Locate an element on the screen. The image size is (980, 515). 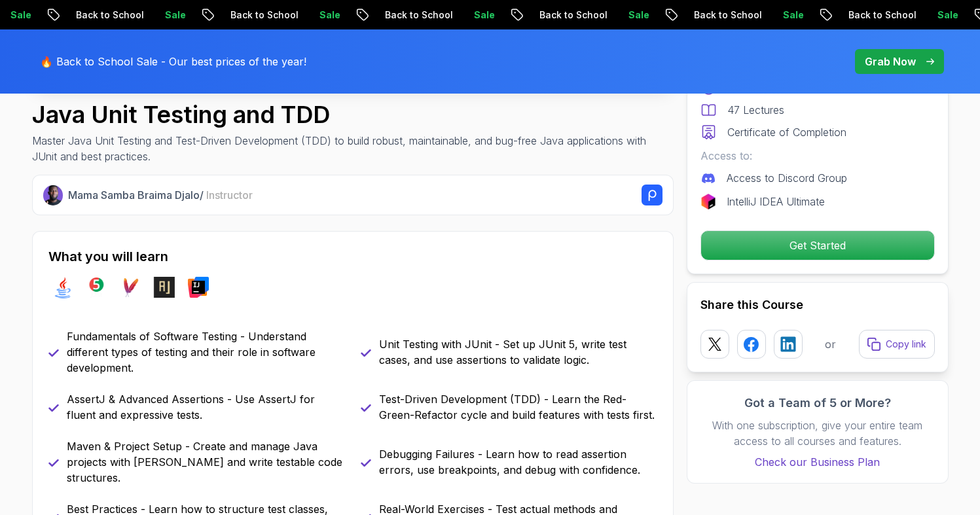
span: Instructor is located at coordinates (229, 195).